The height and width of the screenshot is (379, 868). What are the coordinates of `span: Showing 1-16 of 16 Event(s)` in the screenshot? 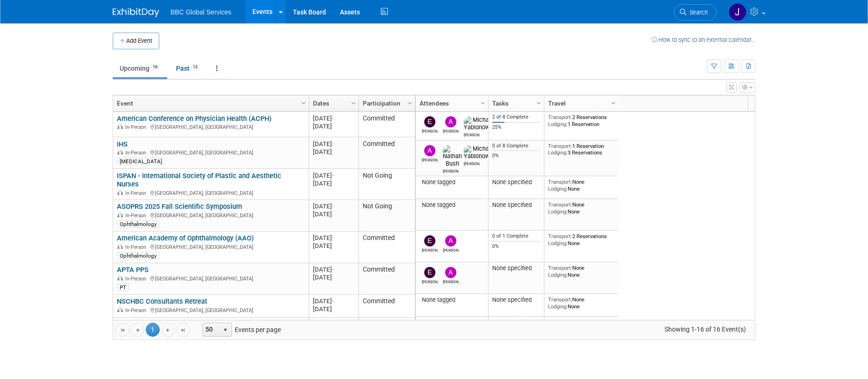 It's located at (706, 330).